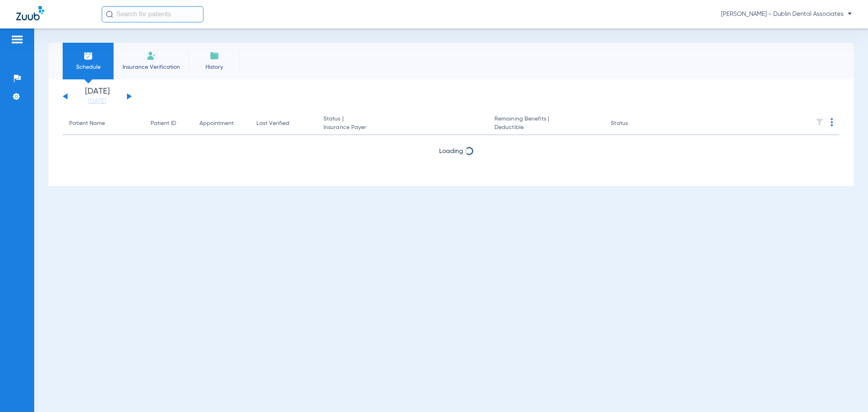  What do you see at coordinates (153, 14) in the screenshot?
I see `input: Search for patients` at bounding box center [153, 14].